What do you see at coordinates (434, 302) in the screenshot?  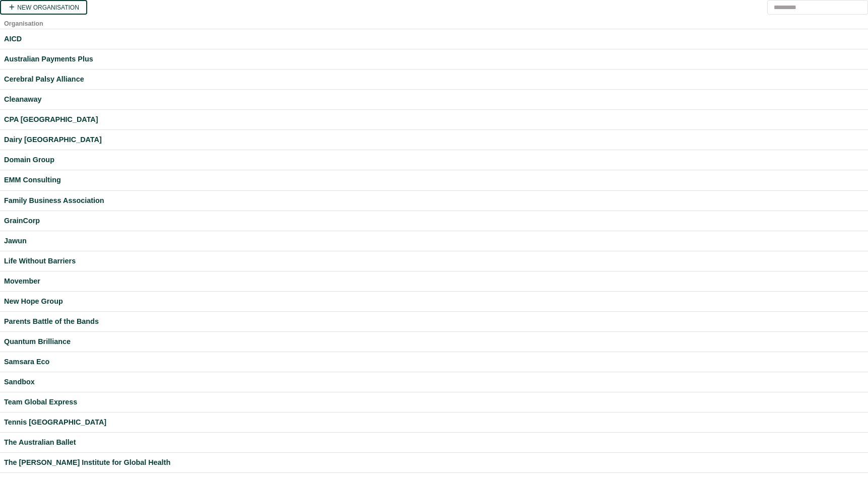 I see `div: New Hope Group` at bounding box center [434, 302].